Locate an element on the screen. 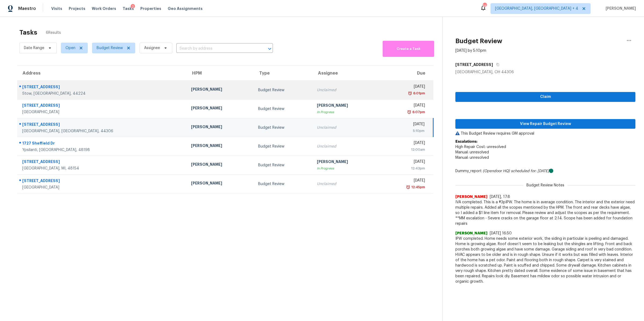 The image size is (644, 321). div: 1727 Sheffield Dr is located at coordinates (102, 143).